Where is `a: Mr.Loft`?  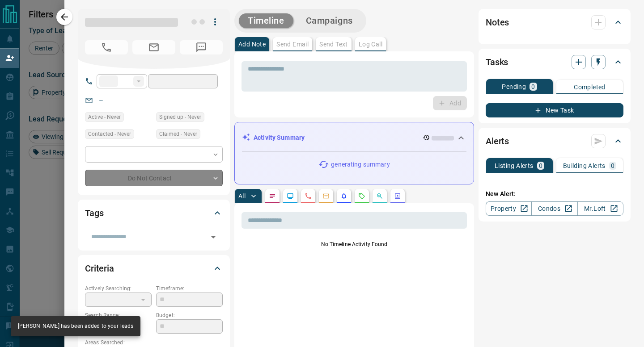 a: Mr.Loft is located at coordinates (600, 209).